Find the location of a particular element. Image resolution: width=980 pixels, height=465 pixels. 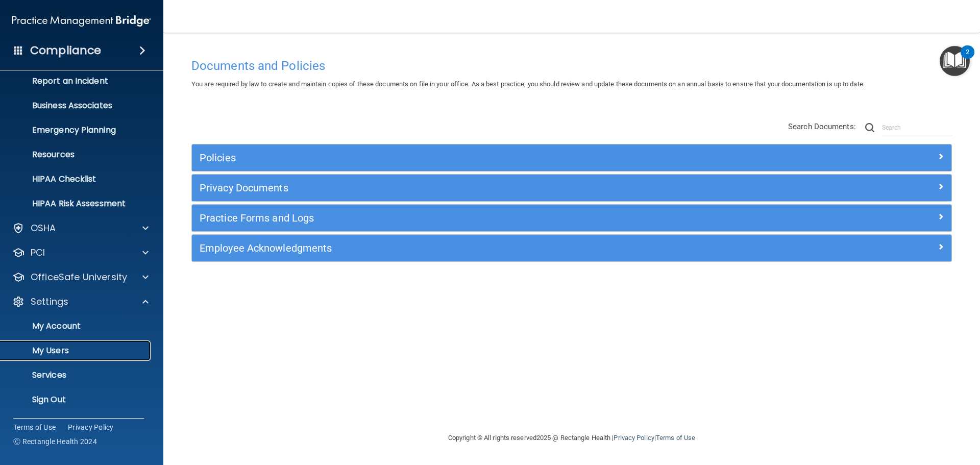

a: Settings is located at coordinates (80, 302).